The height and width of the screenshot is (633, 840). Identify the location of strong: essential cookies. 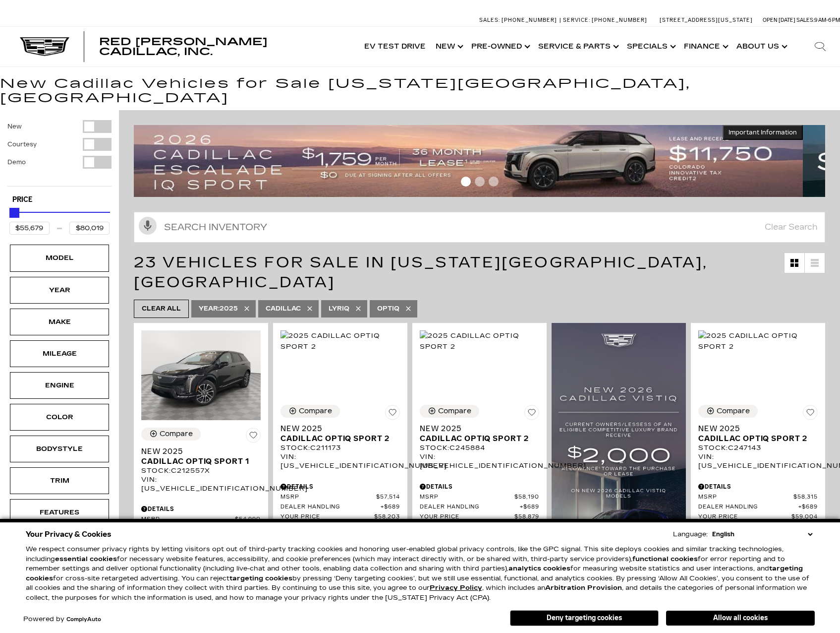
(86, 559).